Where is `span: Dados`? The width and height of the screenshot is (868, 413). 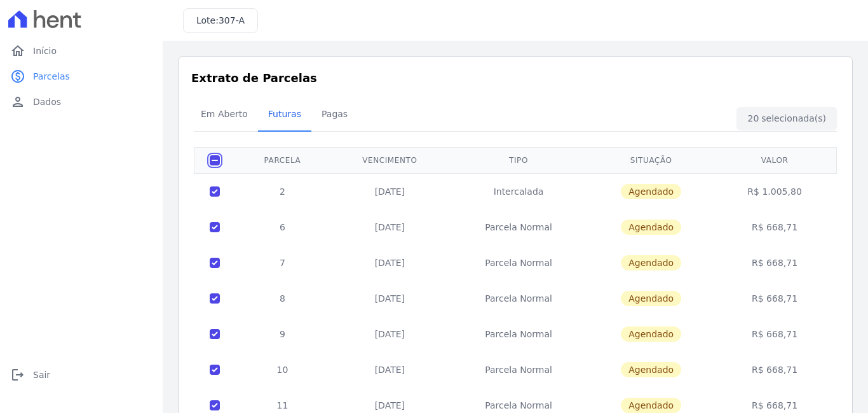 span: Dados is located at coordinates (47, 102).